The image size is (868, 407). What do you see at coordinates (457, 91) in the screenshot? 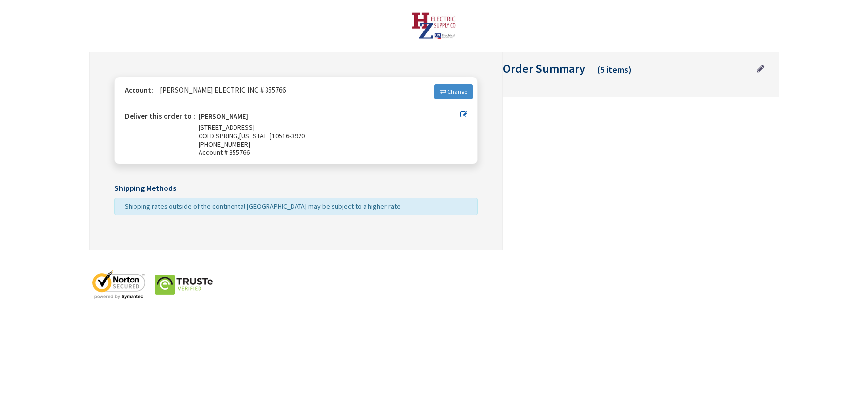
I see `span: Change` at bounding box center [457, 91].